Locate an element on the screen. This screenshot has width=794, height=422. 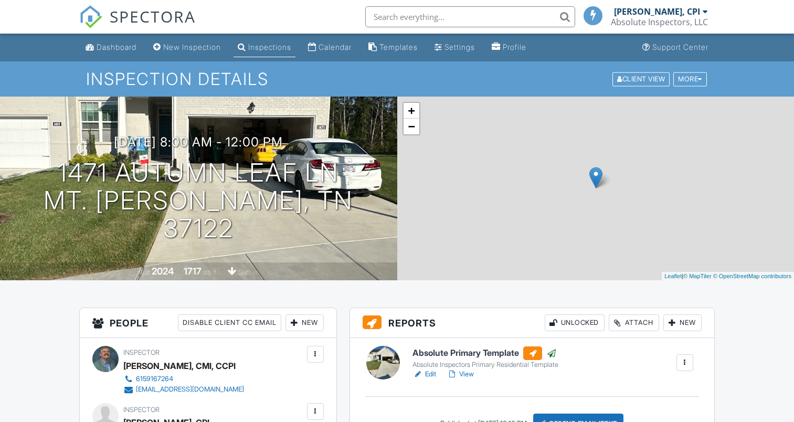
a: © OpenStreetMap contributors is located at coordinates (752, 276).